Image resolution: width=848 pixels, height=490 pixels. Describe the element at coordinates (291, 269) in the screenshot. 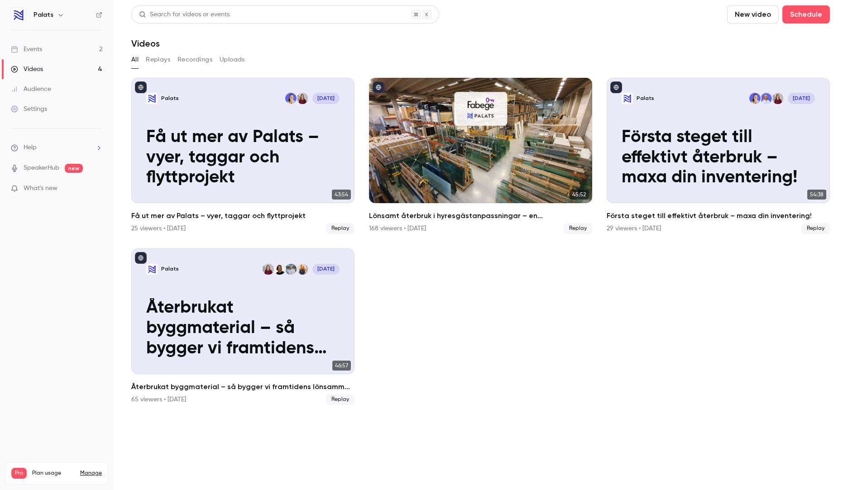

I see `img: Lars Andersson` at that location.